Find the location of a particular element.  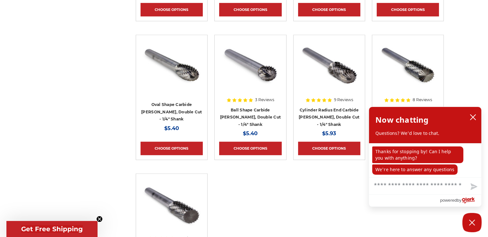

a: Powered by Olark is located at coordinates (461, 200).